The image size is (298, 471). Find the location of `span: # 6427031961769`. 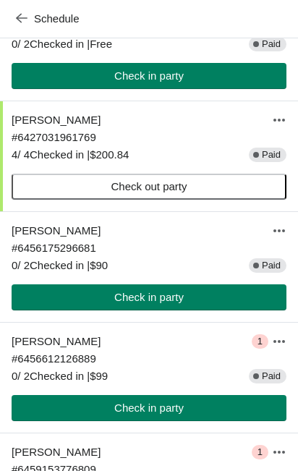

span: # 6427031961769 is located at coordinates (54, 137).